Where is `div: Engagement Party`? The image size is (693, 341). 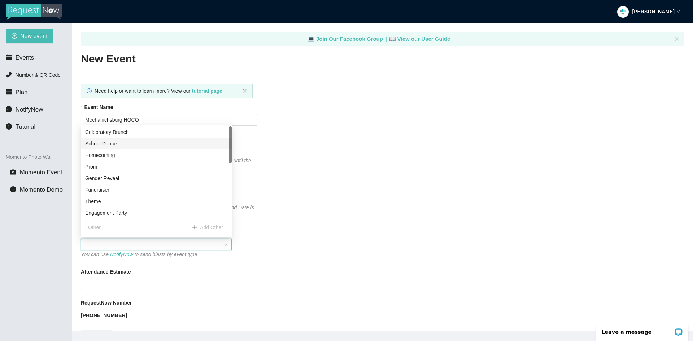 div: Engagement Party is located at coordinates (156, 213).